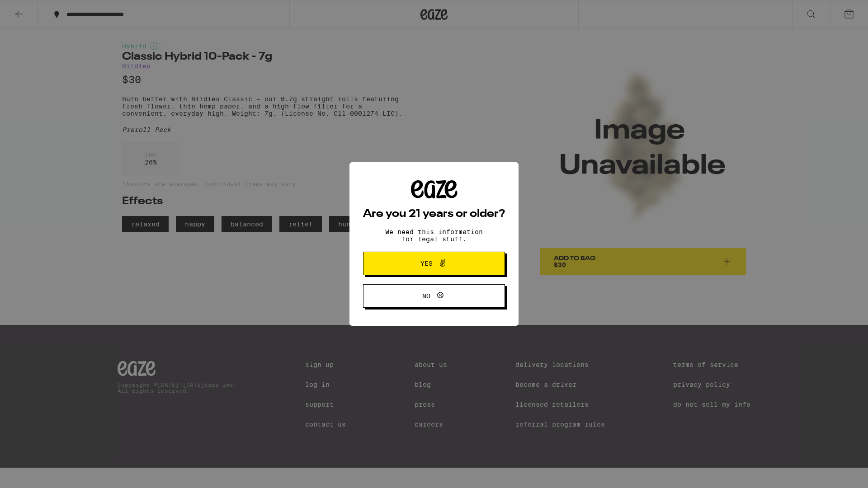 The image size is (868, 488). I want to click on p: We need this information for legal stuff., so click(434, 235).